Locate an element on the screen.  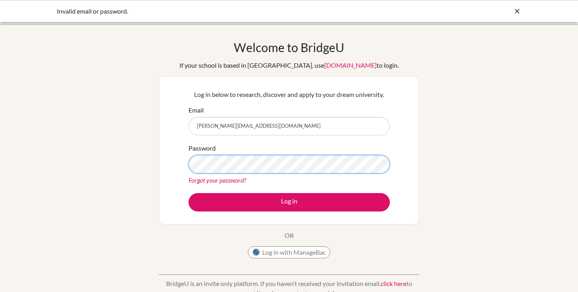
button: Log in is located at coordinates (289, 202).